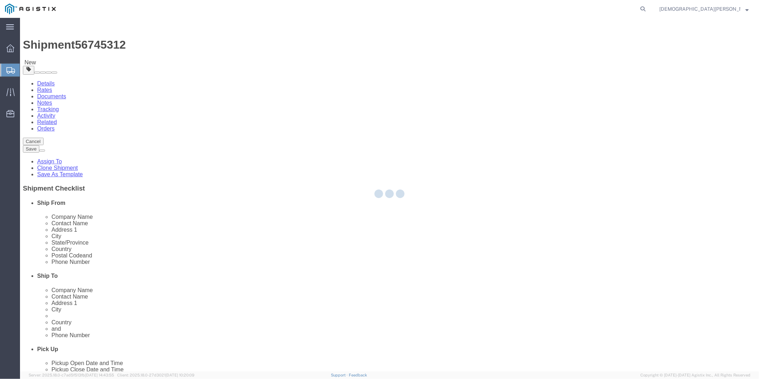 The height and width of the screenshot is (379, 759). I want to click on a: Support, so click(340, 375).